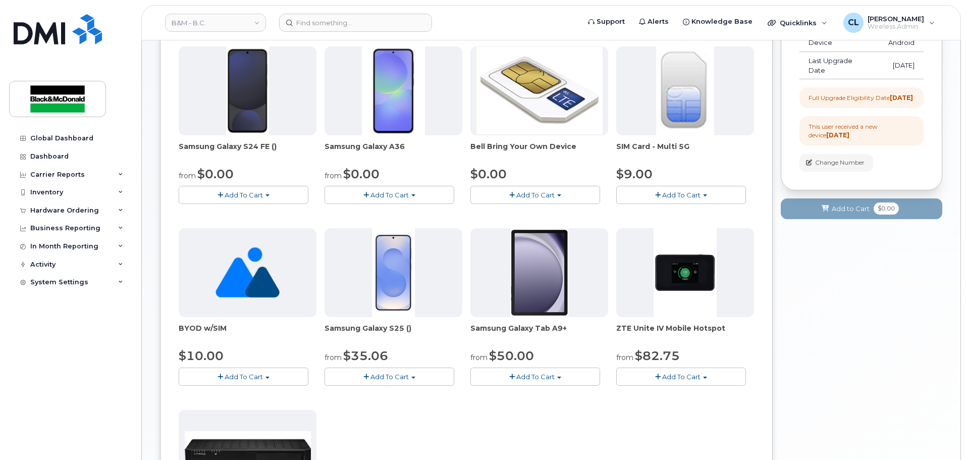 This screenshot has width=966, height=460. Describe the element at coordinates (393, 151) in the screenshot. I see `span: Samsung Galaxy A36` at that location.